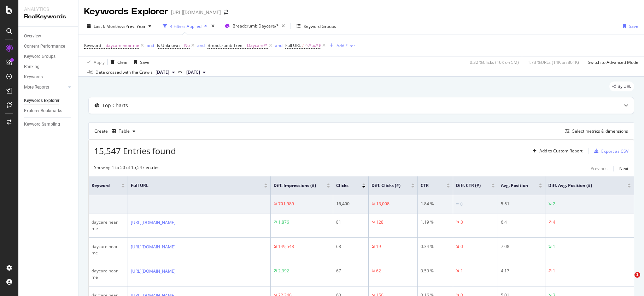 The height and width of the screenshot is (296, 644). Describe the element at coordinates (284, 223) in the screenshot. I see `div: 1,876` at that location.